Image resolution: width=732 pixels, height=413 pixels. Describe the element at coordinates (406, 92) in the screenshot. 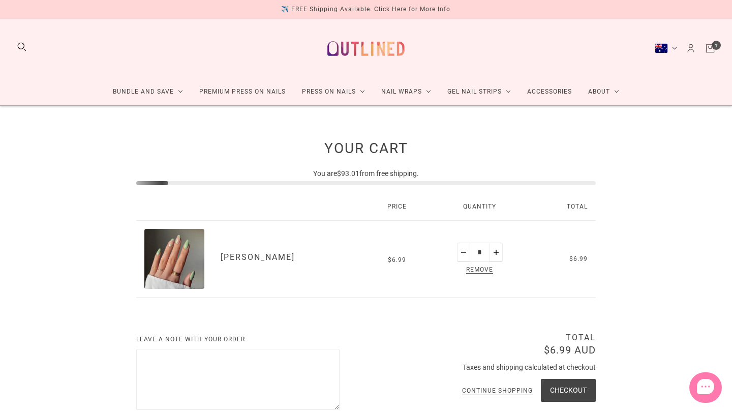

I see `a: Nail Wraps` at that location.